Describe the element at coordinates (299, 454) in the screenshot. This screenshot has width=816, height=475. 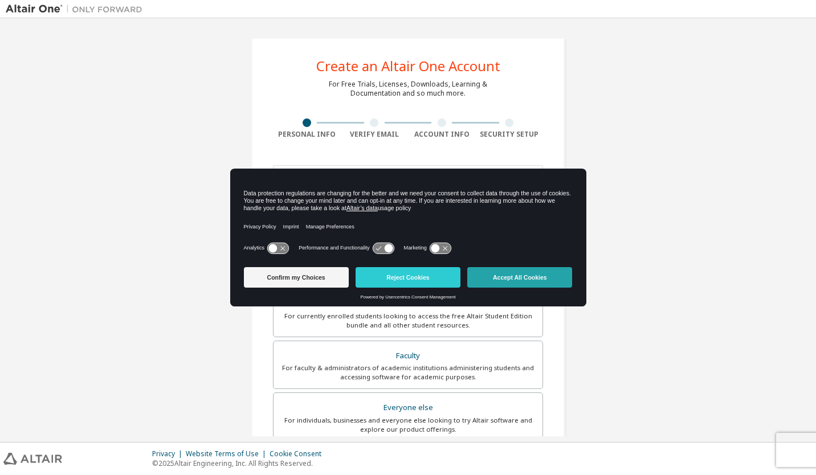
I see `div: Cookie Consent` at that location.